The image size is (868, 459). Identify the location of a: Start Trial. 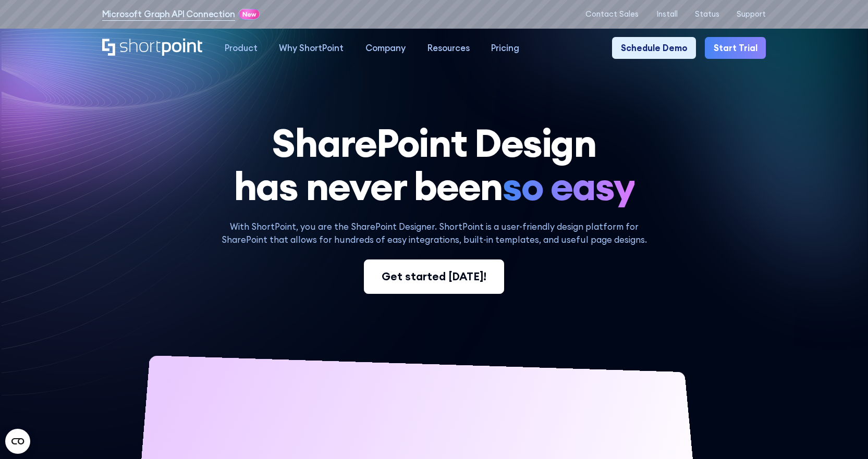
(735, 48).